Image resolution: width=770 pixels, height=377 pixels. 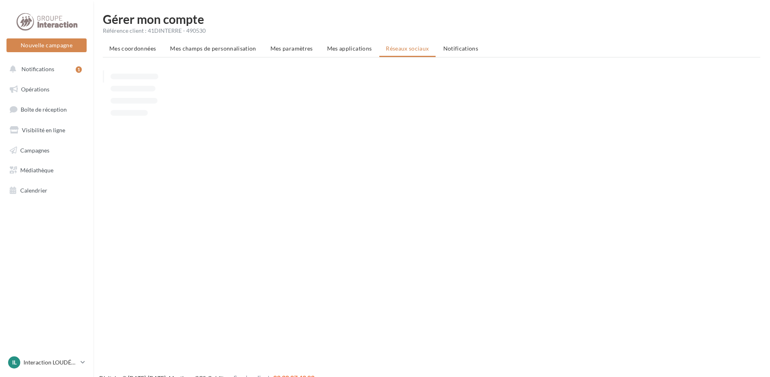 I want to click on span: Mes champs de personnalisation, so click(x=213, y=48).